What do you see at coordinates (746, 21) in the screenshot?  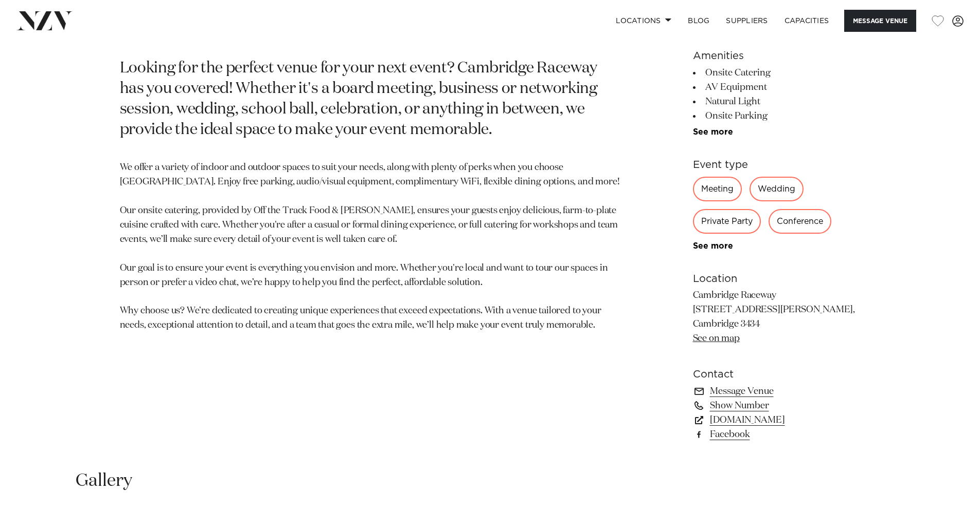 I see `a: SUPPLIERS` at bounding box center [746, 21].